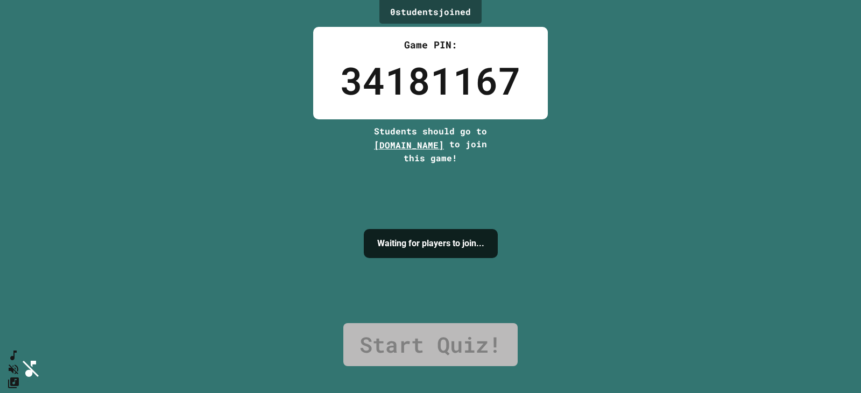 The width and height of the screenshot is (861, 393). What do you see at coordinates (13, 369) in the screenshot?
I see `button: Unmute music` at bounding box center [13, 369].